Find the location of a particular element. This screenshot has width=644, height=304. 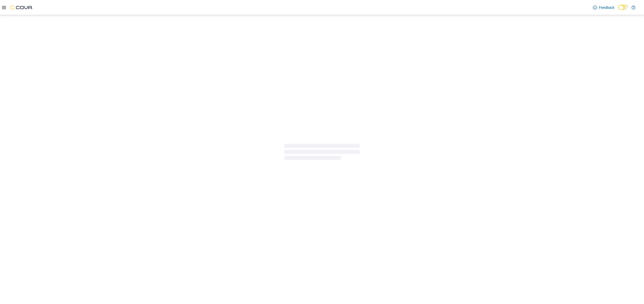

span: Feedback is located at coordinates (606, 7).